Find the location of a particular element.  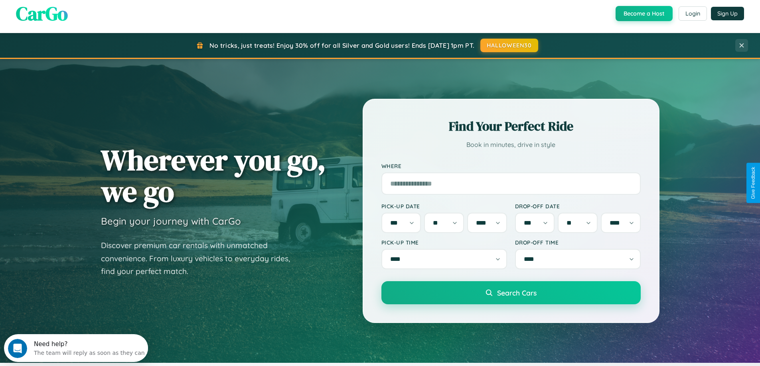

button: Become a Host is located at coordinates (644, 14).